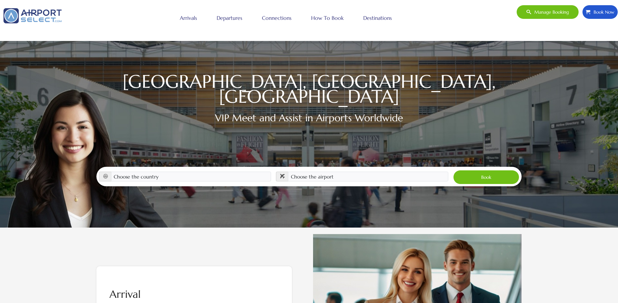 Image resolution: width=618 pixels, height=303 pixels. I want to click on a: Connections, so click(276, 18).